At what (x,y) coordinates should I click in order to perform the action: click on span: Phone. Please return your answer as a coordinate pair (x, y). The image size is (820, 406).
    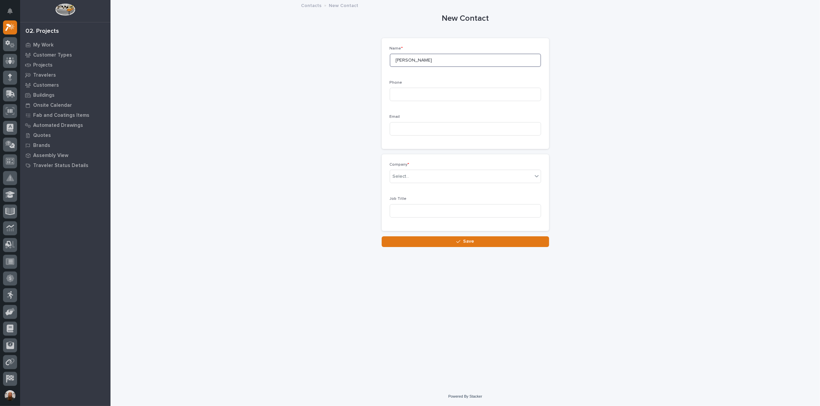
    Looking at the image, I should click on (396, 83).